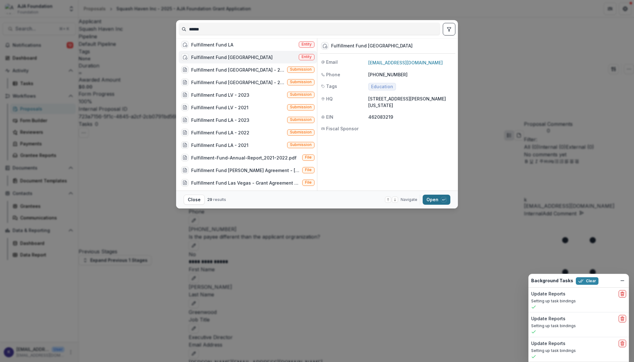  What do you see at coordinates (212, 45) in the screenshot?
I see `div: Fulfillment Fund LA` at bounding box center [212, 45].